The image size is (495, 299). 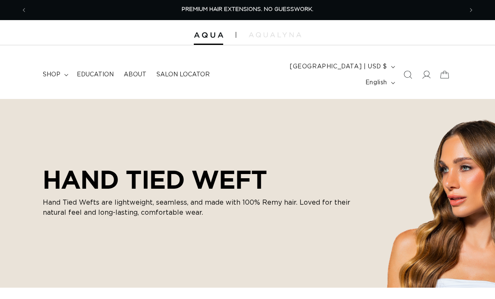 What do you see at coordinates (95, 75) in the screenshot?
I see `a: Education` at bounding box center [95, 75].